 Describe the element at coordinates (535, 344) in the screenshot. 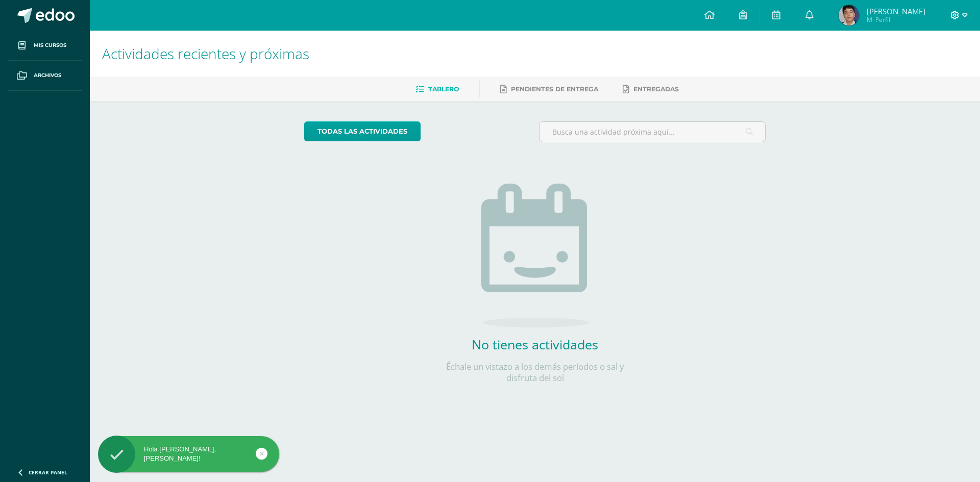

I see `h2: No tienes actividades` at that location.